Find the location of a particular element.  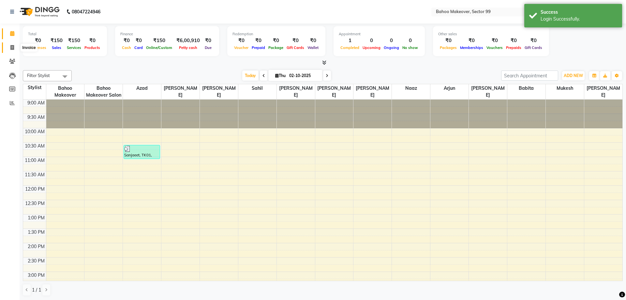

span: ADD NEW is located at coordinates (573, 75).